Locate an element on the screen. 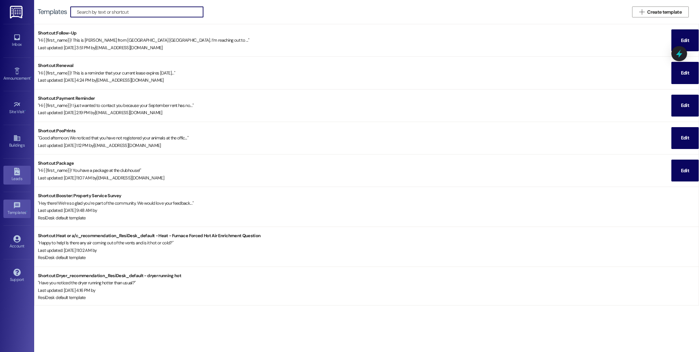 This screenshot has height=352, width=699. div: " Happy to help! Is there any air coming out of the vents and is it hot or cold? " is located at coordinates (368, 242).